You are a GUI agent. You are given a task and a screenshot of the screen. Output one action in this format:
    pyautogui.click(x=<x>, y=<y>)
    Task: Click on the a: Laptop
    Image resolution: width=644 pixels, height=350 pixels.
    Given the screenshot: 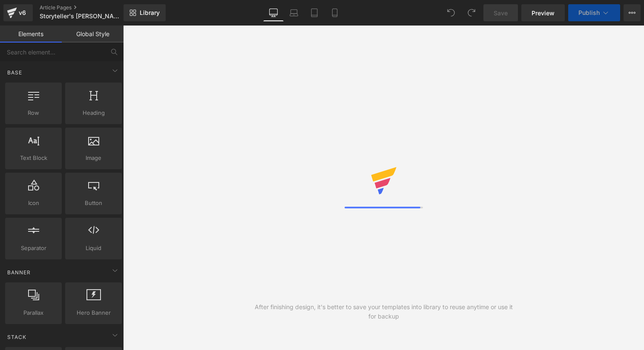 What is the action you would take?
    pyautogui.click(x=294, y=13)
    